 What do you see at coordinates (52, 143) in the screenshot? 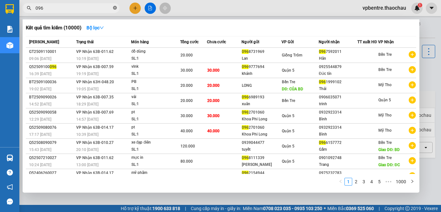
I see `div: Q52508090079` at bounding box center [52, 143].